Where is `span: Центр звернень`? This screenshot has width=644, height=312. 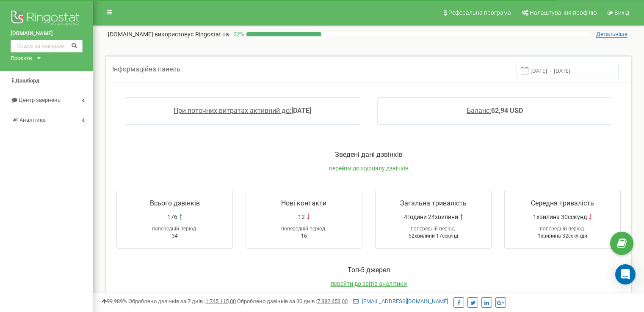 span: Центр звернень is located at coordinates (39, 100).